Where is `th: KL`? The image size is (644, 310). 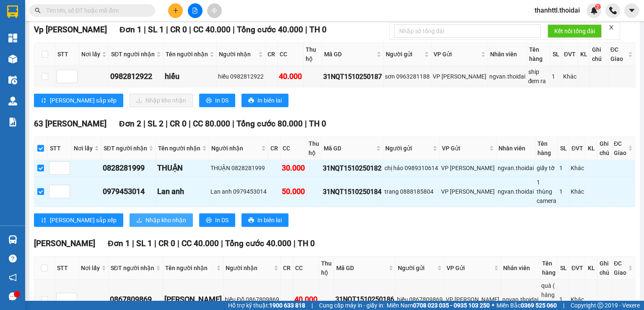
th: KL is located at coordinates (584, 54).